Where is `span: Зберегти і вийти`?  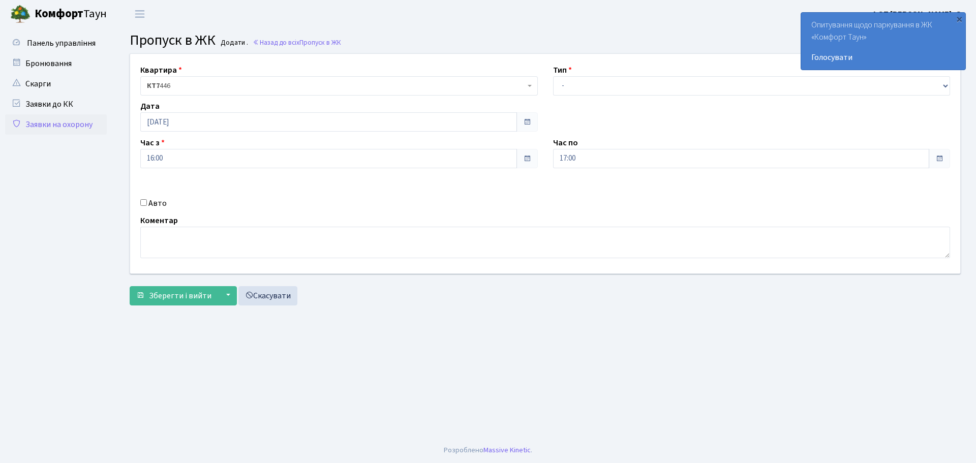
span: Зберегти і вийти is located at coordinates (180, 296).